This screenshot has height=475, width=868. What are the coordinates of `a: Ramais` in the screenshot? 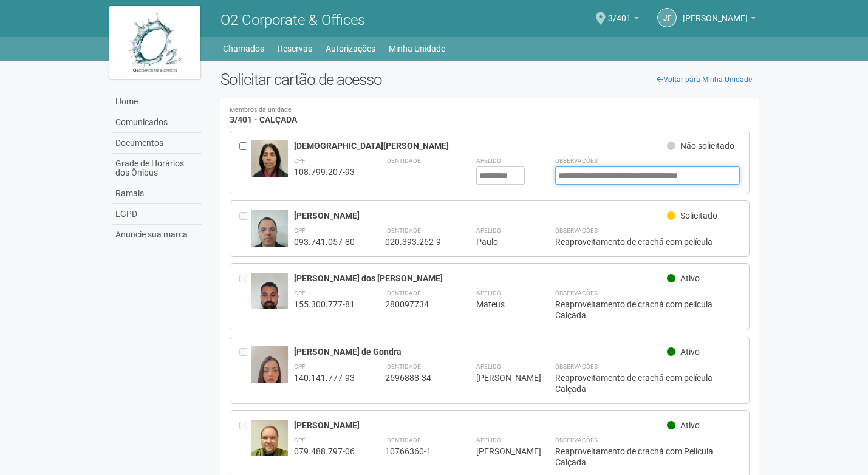 It's located at (157, 194).